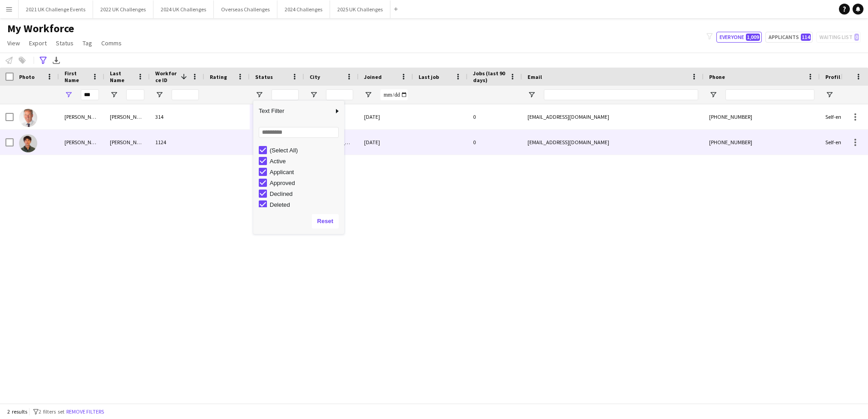 The height and width of the screenshot is (419, 868). I want to click on button: Overseas Challenges, so click(246, 9).